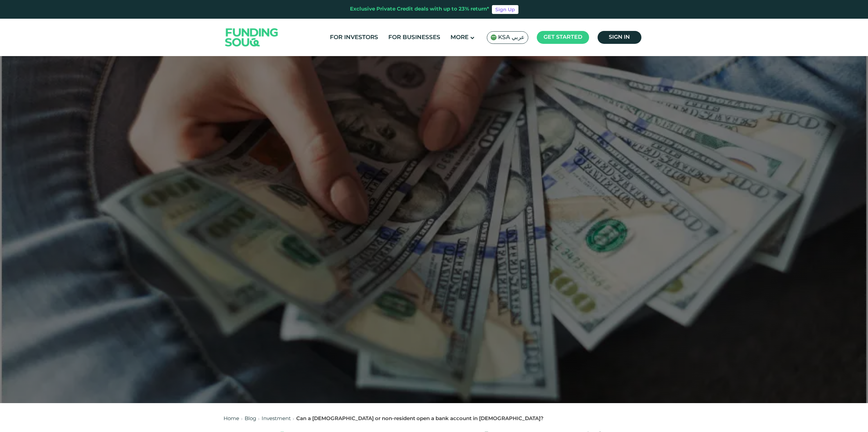 The width and height of the screenshot is (868, 432). I want to click on a: For Investors, so click(354, 38).